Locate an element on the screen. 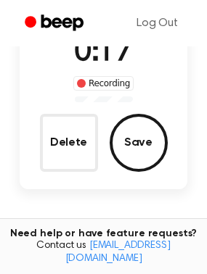 The width and height of the screenshot is (207, 274). button: Delete Audio Record is located at coordinates (69, 143).